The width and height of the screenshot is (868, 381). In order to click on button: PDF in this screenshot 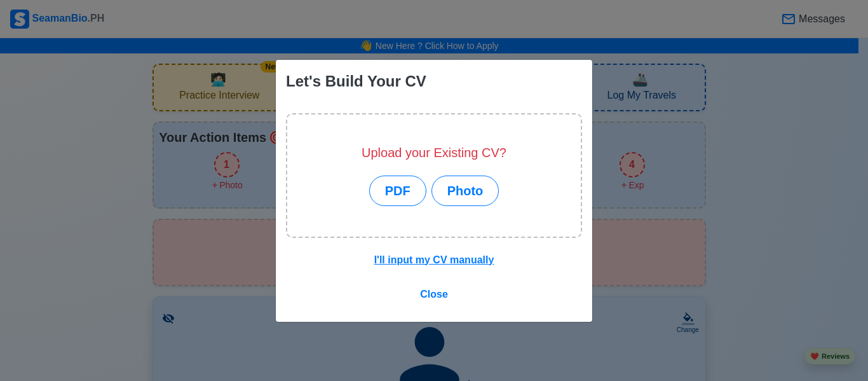, I will do `click(398, 191)`.